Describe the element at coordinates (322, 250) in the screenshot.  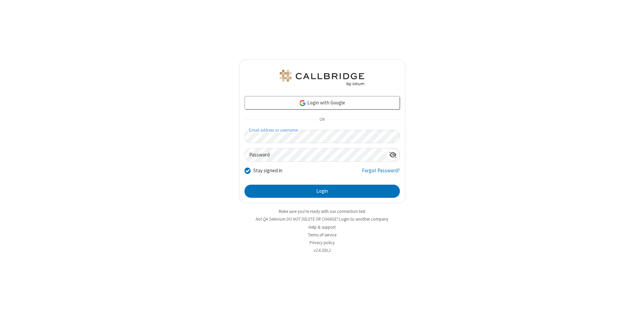
I see `li: v2.6.350.2` at that location.